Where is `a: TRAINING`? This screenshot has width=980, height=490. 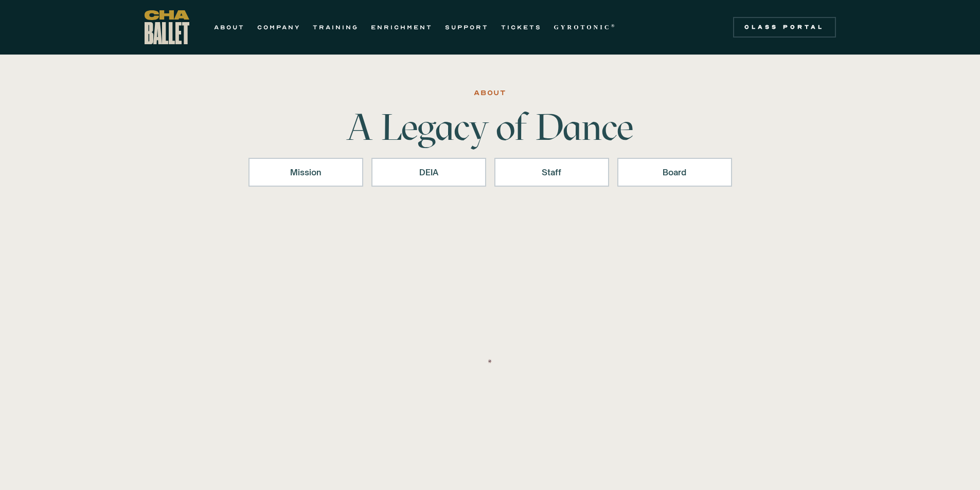 a: TRAINING is located at coordinates (336, 27).